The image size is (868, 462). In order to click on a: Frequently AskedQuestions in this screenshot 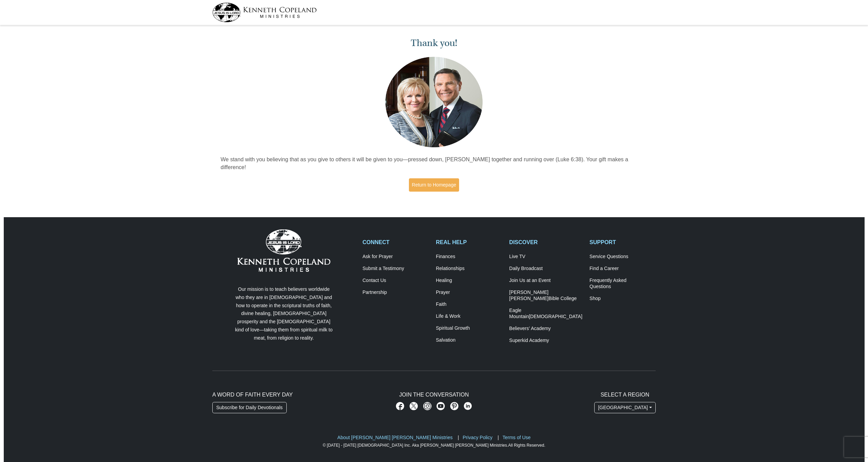, I will do `click(622, 283)`.